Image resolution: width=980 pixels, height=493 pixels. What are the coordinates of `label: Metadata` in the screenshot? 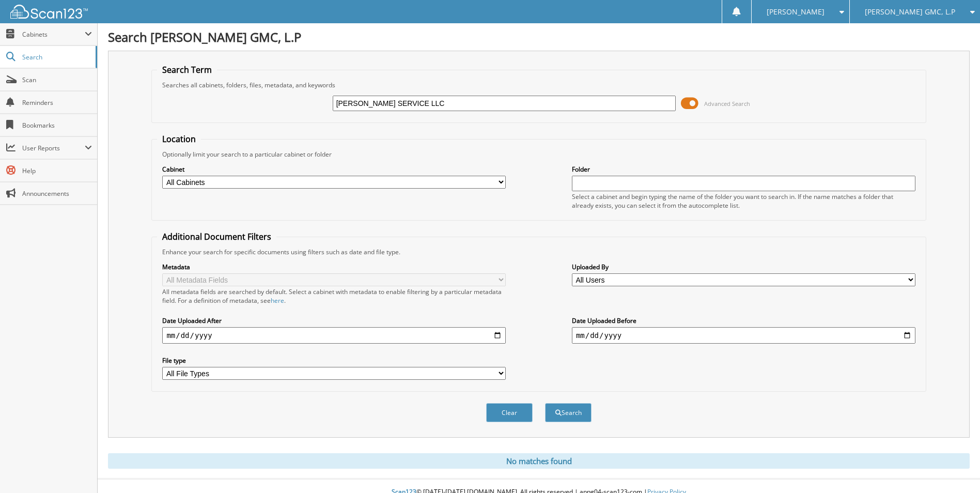 It's located at (334, 266).